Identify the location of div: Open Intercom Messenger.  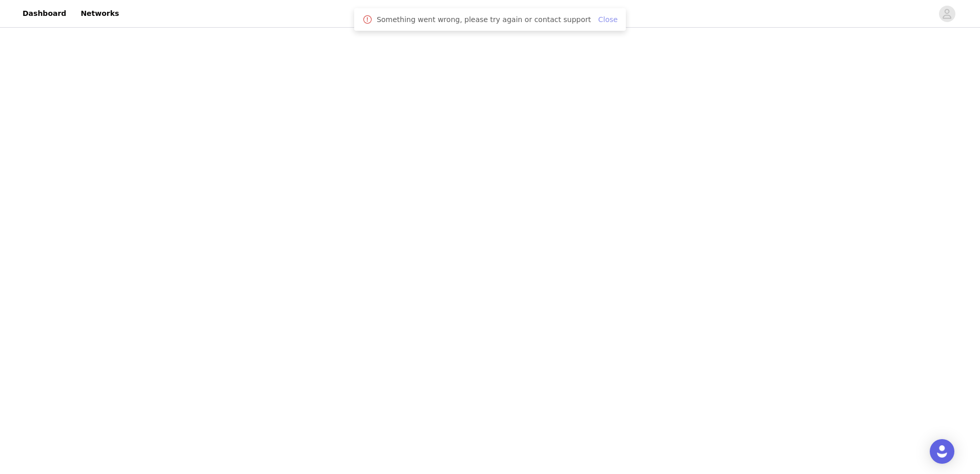
(942, 451).